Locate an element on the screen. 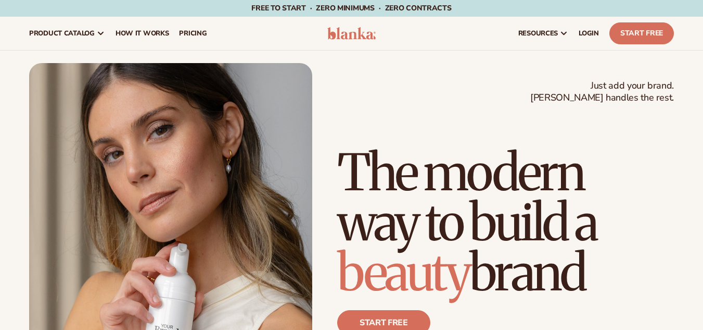 The image size is (703, 330). a: product catalog is located at coordinates (67, 33).